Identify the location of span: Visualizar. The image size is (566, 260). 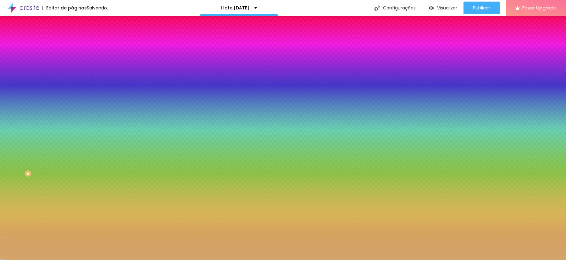
(447, 8).